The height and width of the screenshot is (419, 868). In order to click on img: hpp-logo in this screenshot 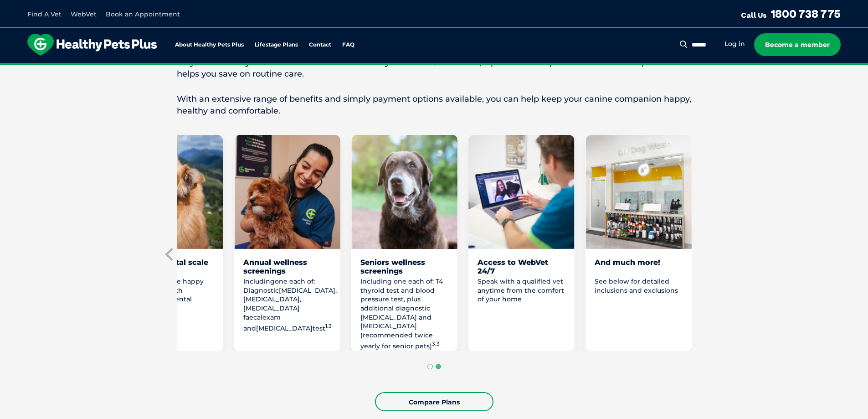, I will do `click(92, 45)`.